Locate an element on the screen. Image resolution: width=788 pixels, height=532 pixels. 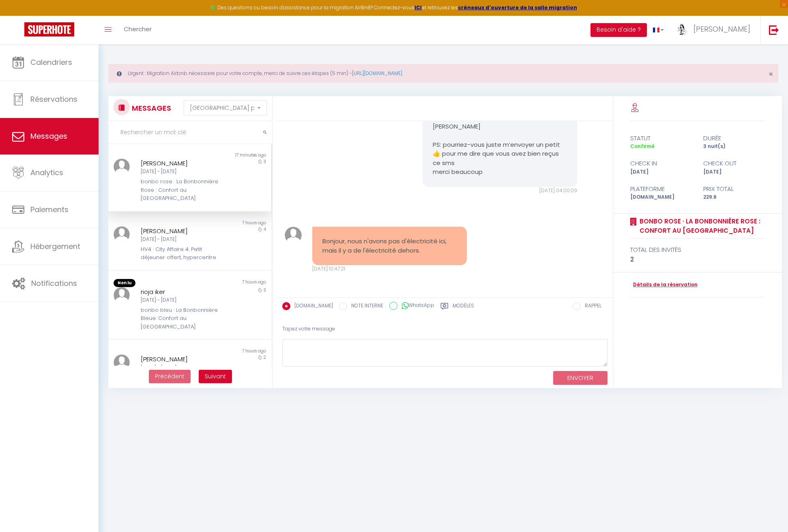
img: Super Booking is located at coordinates (49, 29).